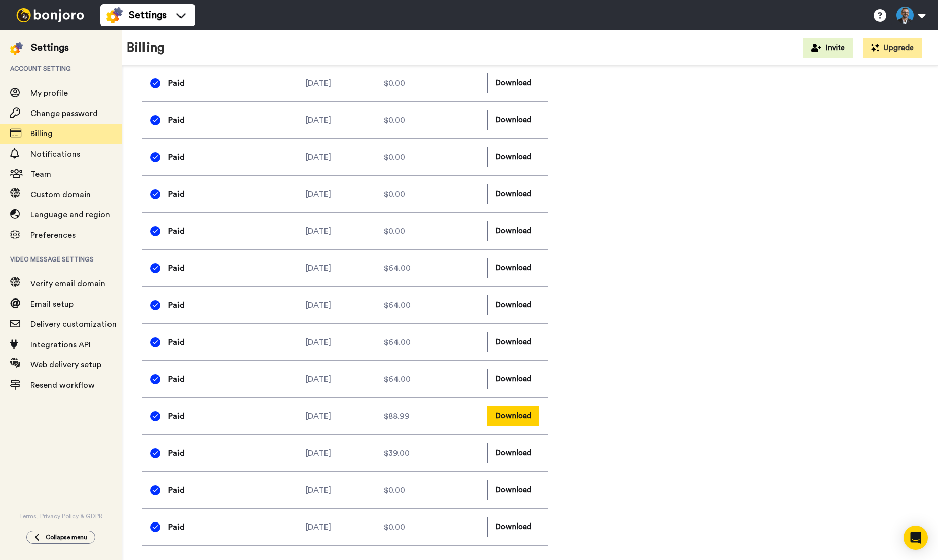 This screenshot has height=560, width=938. Describe the element at coordinates (55, 154) in the screenshot. I see `span: Notifications` at that location.